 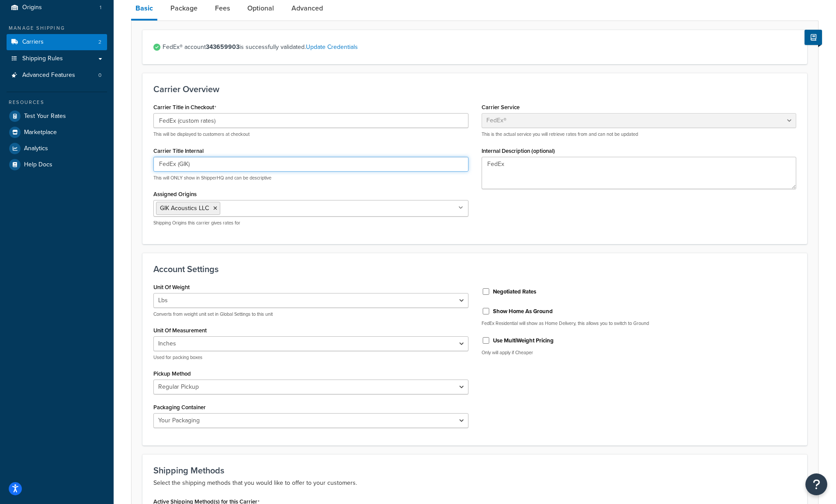 I want to click on p: Select the shipping methods that you would like to offer to your customers., so click(x=475, y=483).